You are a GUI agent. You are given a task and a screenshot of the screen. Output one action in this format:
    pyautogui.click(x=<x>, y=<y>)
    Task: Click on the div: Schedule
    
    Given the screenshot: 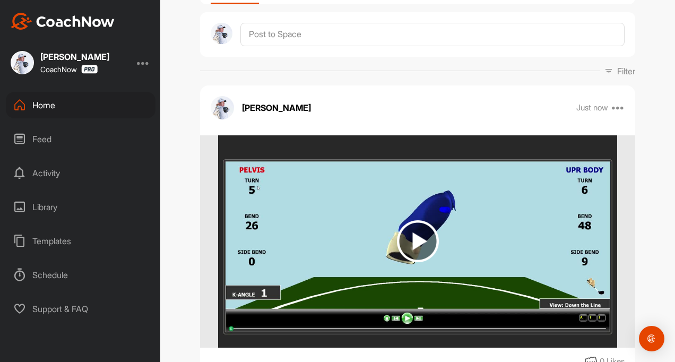 What is the action you would take?
    pyautogui.click(x=81, y=275)
    